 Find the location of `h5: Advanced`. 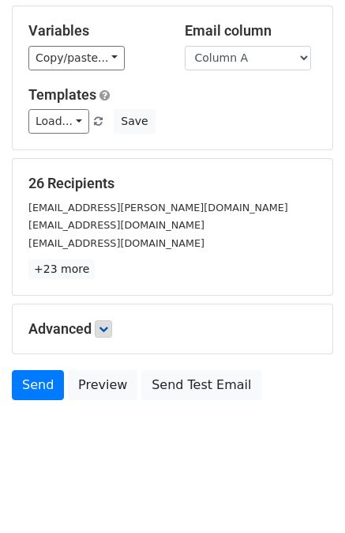

h5: Advanced is located at coordinates (172, 329).